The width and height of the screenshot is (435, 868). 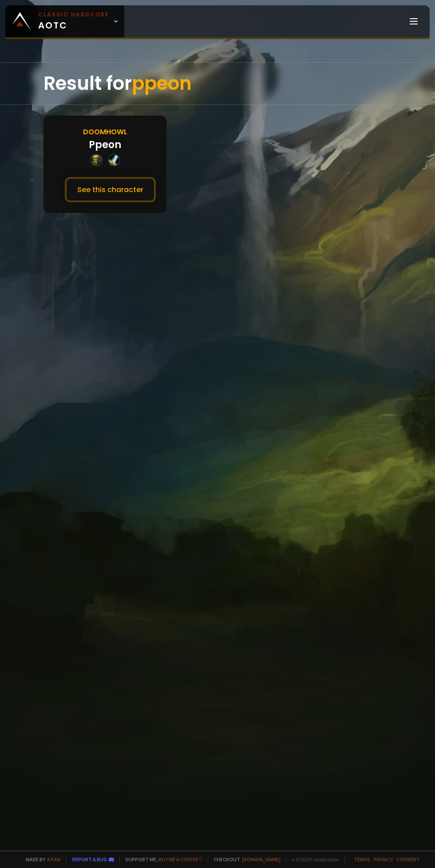 I want to click on span: Support me,, so click(x=161, y=859).